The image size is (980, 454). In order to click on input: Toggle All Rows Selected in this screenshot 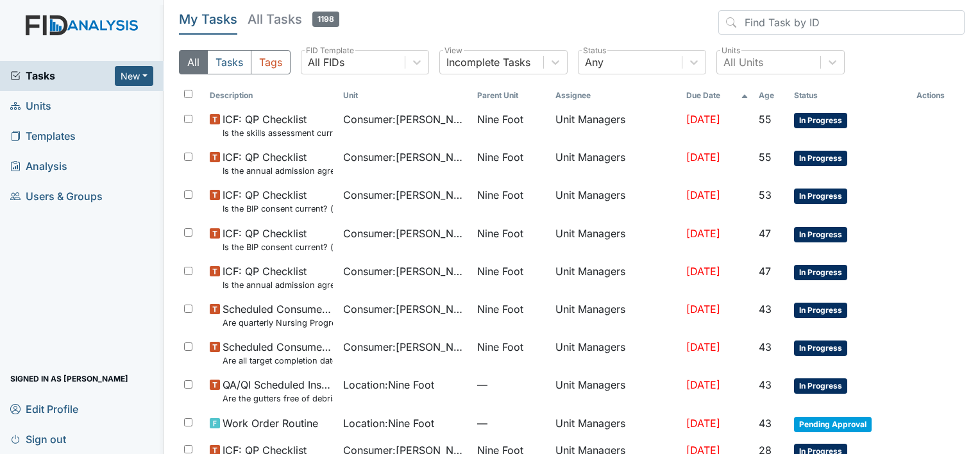, I will do `click(188, 93)`.